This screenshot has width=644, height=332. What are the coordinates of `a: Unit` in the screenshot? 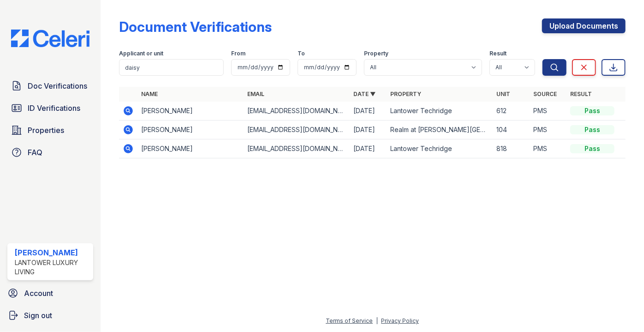 It's located at (503, 94).